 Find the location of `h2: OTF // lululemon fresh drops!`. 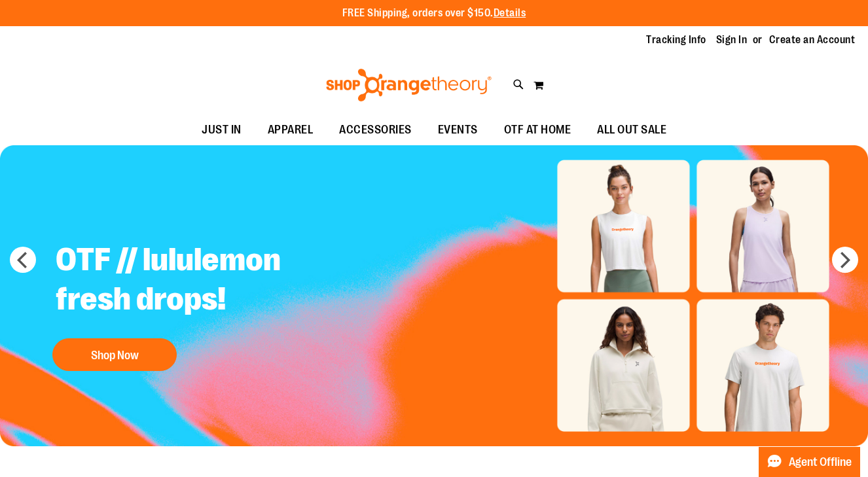

h2: OTF // lululemon fresh drops! is located at coordinates (208, 281).